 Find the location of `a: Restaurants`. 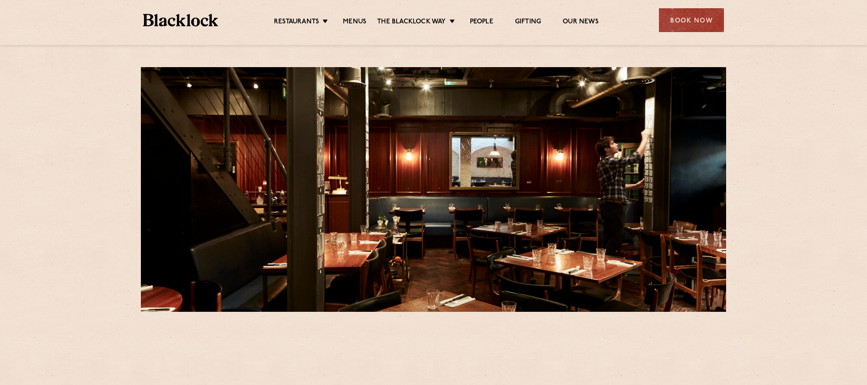

a: Restaurants is located at coordinates (296, 23).